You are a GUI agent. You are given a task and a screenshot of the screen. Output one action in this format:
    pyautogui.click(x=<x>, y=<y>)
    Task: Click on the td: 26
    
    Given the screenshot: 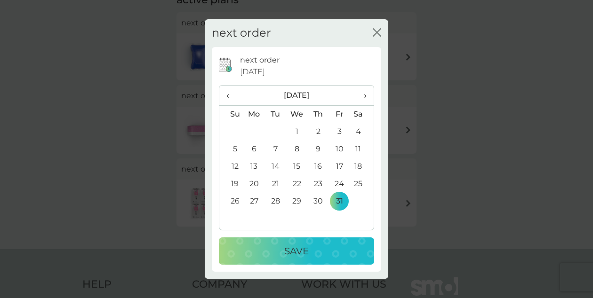 What is the action you would take?
    pyautogui.click(x=231, y=202)
    